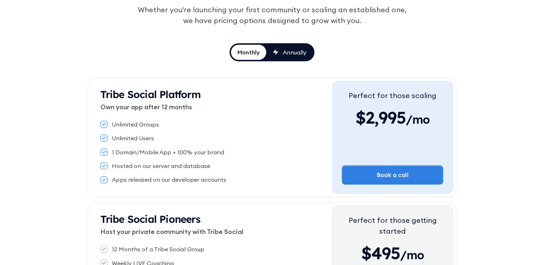  Describe the element at coordinates (272, 15) in the screenshot. I see `div: Whether you're launching your first community or scaling an established one, we have pricing opti...` at that location.